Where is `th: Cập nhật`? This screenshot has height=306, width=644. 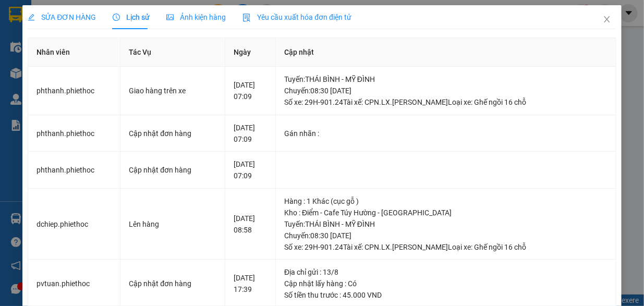 th: Cập nhật is located at coordinates (446, 52).